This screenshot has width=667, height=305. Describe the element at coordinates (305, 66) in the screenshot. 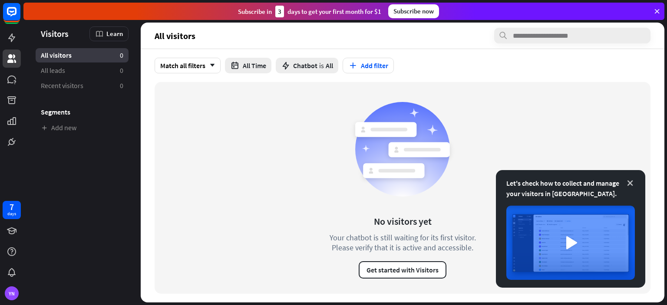

I see `span: Chatbot` at that location.